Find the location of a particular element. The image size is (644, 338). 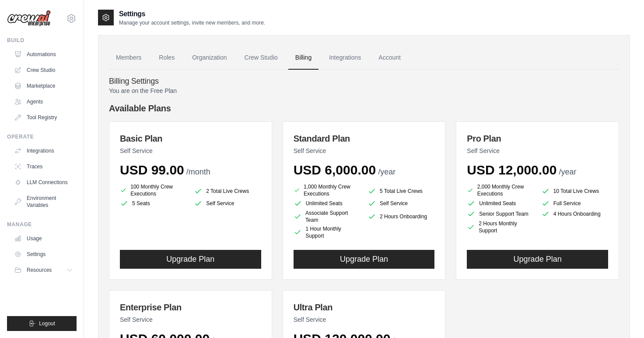

span: Resources is located at coordinates (39, 270).